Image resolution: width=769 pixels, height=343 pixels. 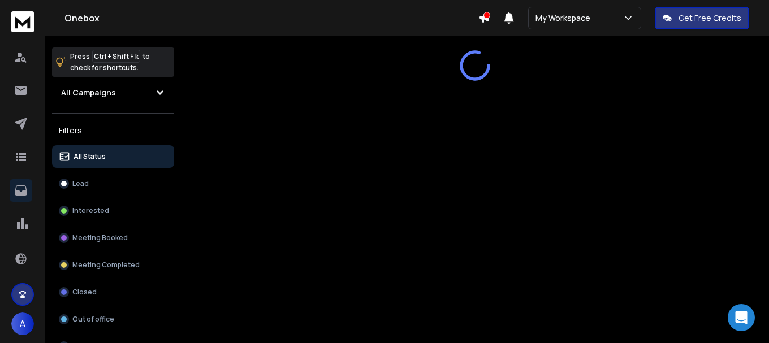 What do you see at coordinates (113, 93) in the screenshot?
I see `button: All Campaigns` at bounding box center [113, 93].